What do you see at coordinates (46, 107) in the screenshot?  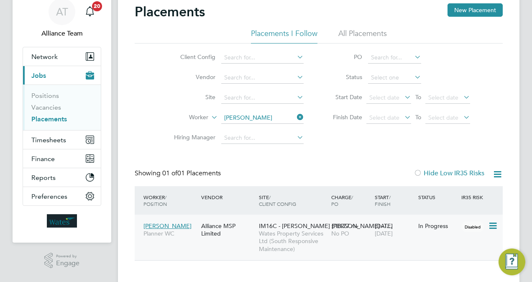 I see `a: Vacancies` at bounding box center [46, 107].